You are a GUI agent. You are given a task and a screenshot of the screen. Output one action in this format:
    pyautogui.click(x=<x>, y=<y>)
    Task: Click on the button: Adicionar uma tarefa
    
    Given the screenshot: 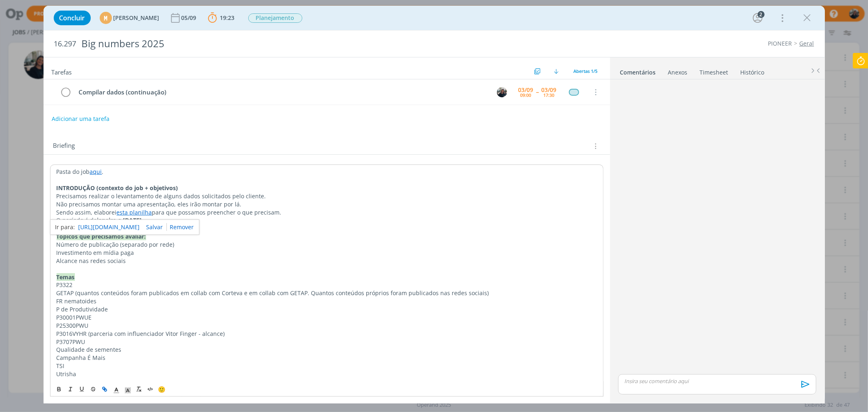 What is the action you would take?
    pyautogui.click(x=81, y=119)
    